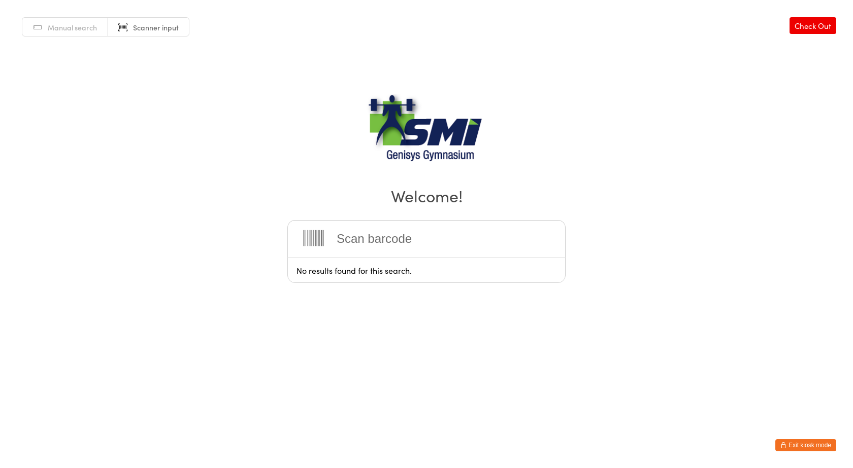 This screenshot has width=853, height=468. What do you see at coordinates (156, 27) in the screenshot?
I see `span: Scanner input` at bounding box center [156, 27].